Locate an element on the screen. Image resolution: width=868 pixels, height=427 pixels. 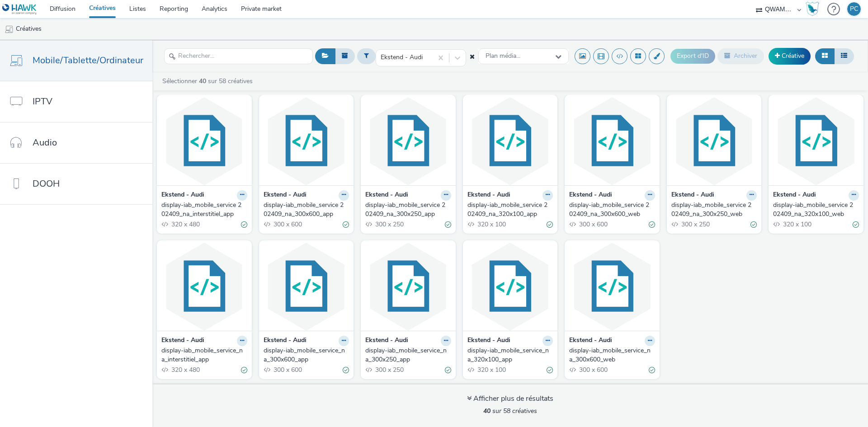
img: mobile is located at coordinates (9, 29).